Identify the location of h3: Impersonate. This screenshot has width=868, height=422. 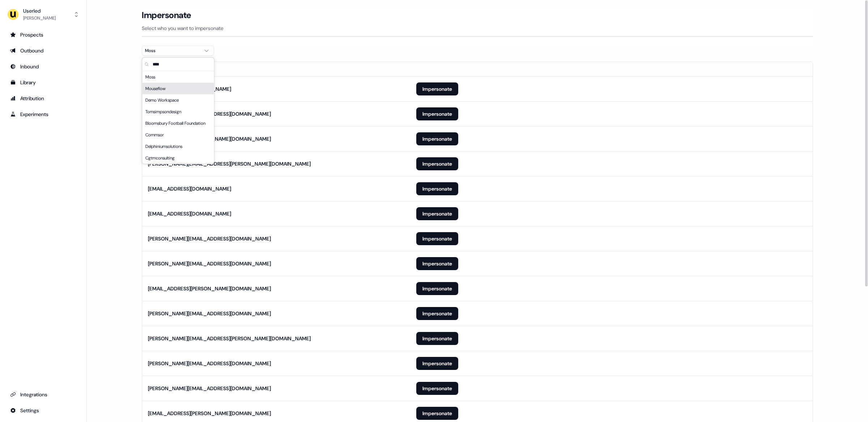
(166, 15).